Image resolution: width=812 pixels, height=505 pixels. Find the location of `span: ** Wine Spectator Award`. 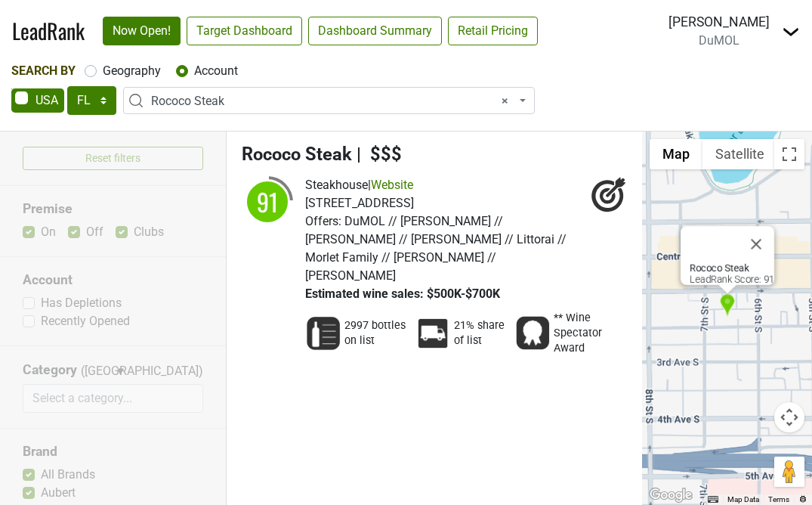

span: ** Wine Spectator Award is located at coordinates (586, 333).